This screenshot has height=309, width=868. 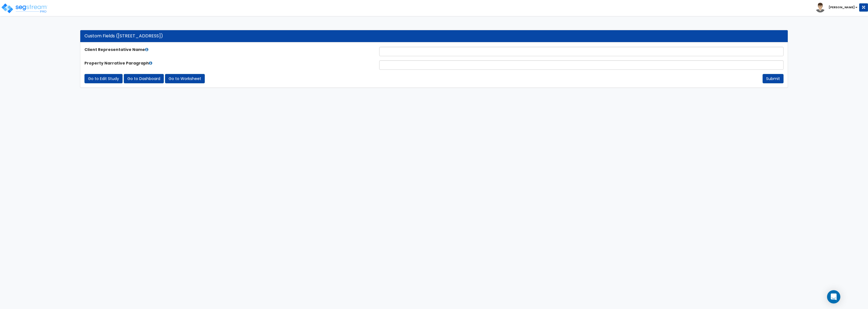 I want to click on img: logo_pro_r.png, so click(x=24, y=8).